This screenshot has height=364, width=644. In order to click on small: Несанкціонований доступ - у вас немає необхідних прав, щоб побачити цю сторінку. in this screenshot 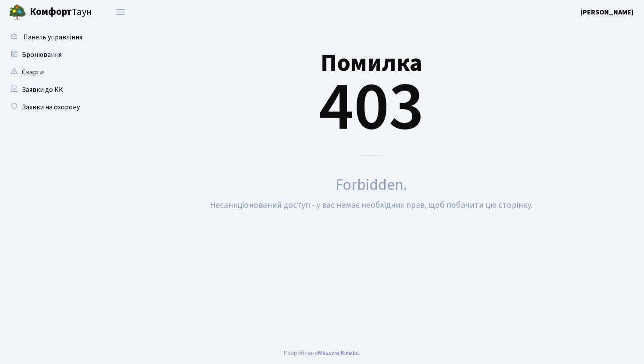, I will do `click(371, 205)`.